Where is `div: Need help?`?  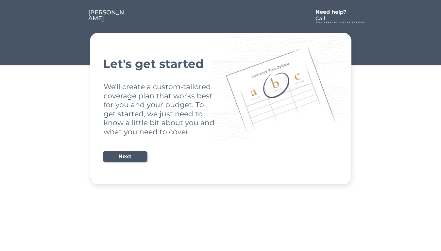 div: Need help? is located at coordinates (334, 12).